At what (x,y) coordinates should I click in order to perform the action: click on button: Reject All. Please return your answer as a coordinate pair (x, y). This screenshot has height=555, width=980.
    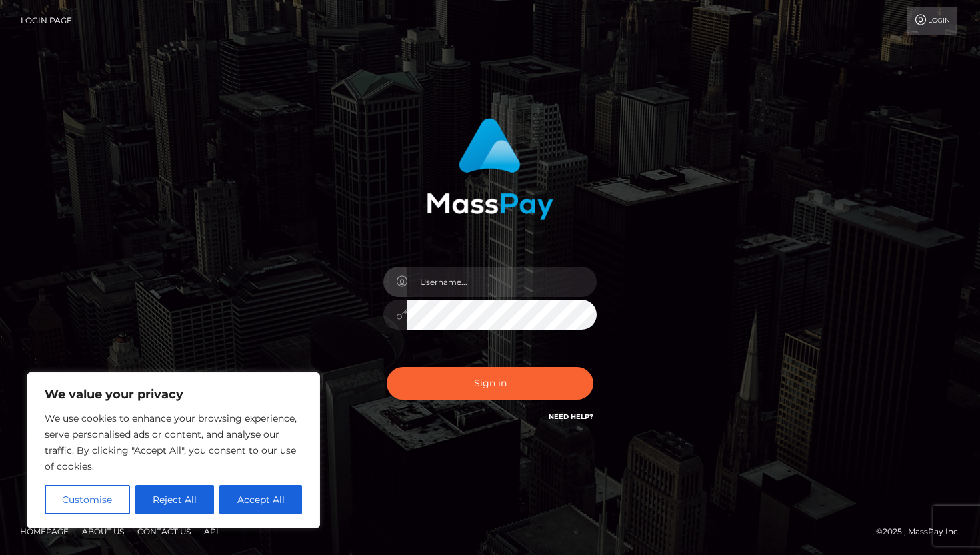
    Looking at the image, I should click on (175, 500).